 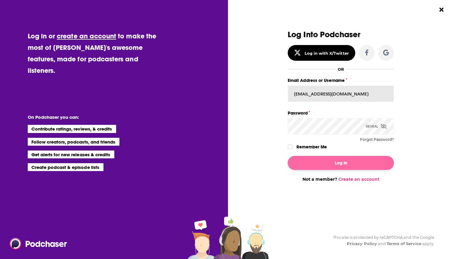 I want to click on div: This site is protected by reCAPTCHA and the Google and apply., so click(x=381, y=240).